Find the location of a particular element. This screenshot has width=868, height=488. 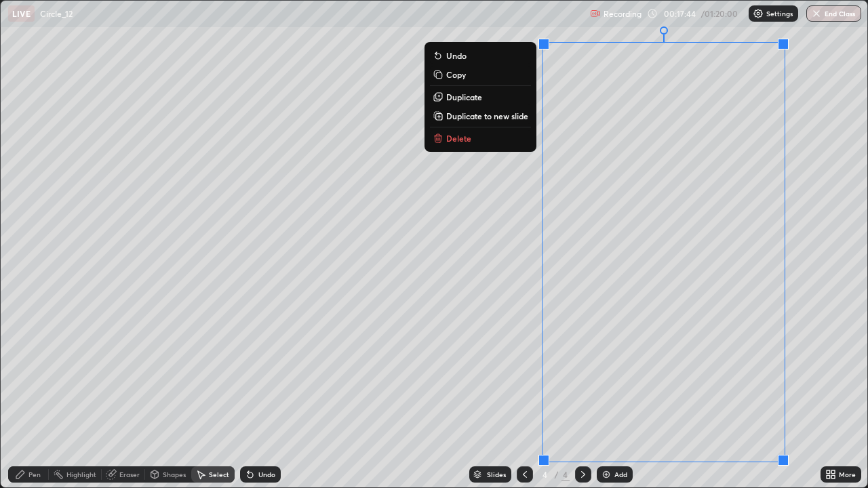

p: Copy is located at coordinates (456, 75).